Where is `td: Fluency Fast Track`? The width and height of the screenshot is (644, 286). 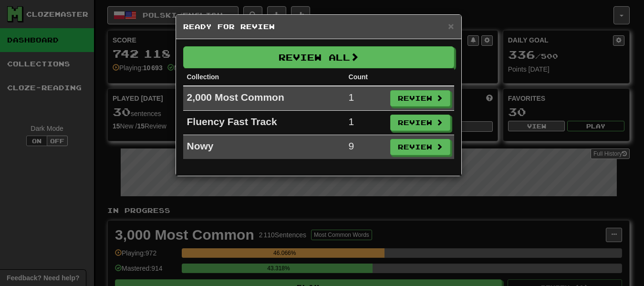
td: Fluency Fast Track is located at coordinates (264, 122).